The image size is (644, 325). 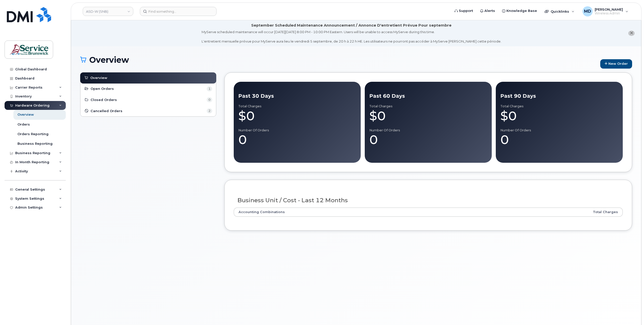 I want to click on th: Accounting Combinations, so click(x=354, y=212).